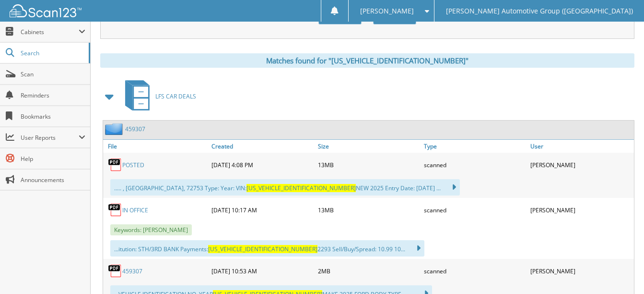  What do you see at coordinates (368, 271) in the screenshot?
I see `div: 2MB` at bounding box center [368, 271].